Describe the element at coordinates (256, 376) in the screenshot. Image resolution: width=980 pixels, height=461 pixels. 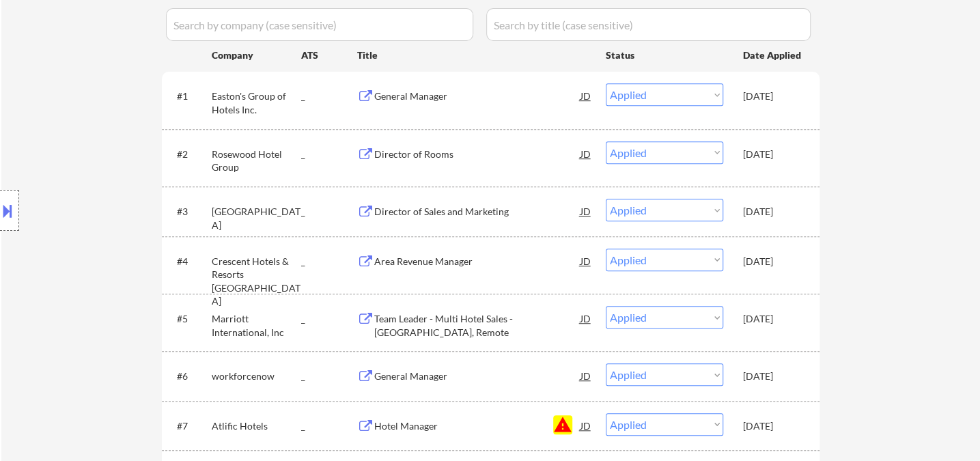
I see `div: workforcenow` at that location.